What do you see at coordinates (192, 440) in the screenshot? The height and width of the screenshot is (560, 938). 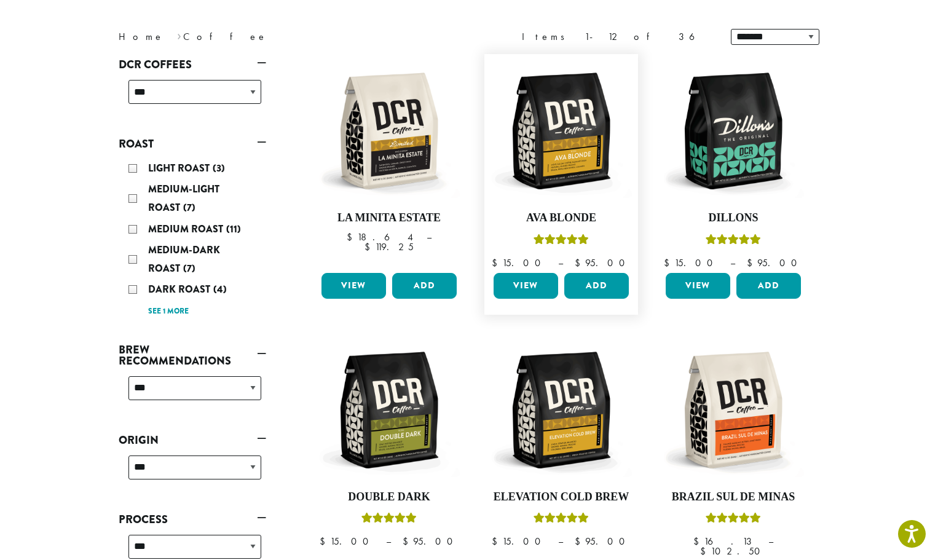 I see `a: Origin` at bounding box center [192, 440].